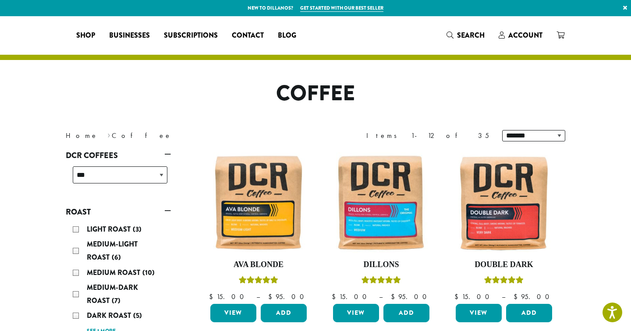  I want to click on span: Blog, so click(287, 35).